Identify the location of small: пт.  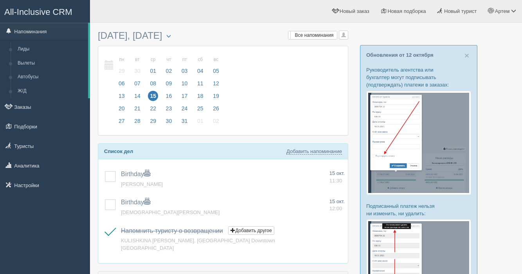
(185, 60).